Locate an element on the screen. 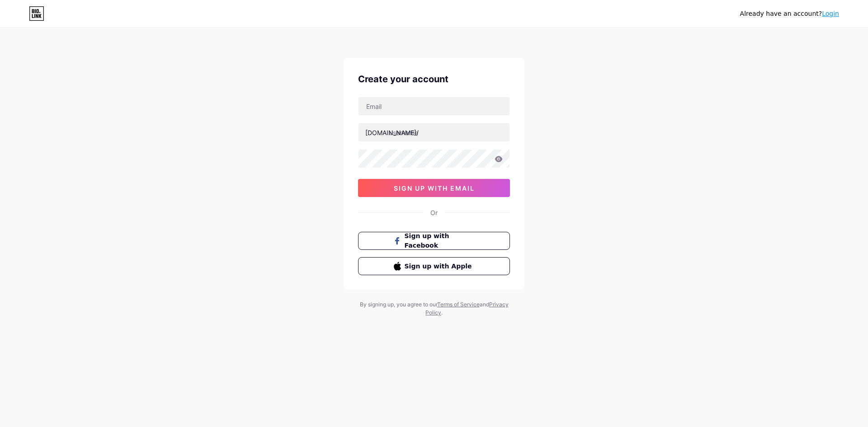  a: Terms of Service is located at coordinates (459, 305).